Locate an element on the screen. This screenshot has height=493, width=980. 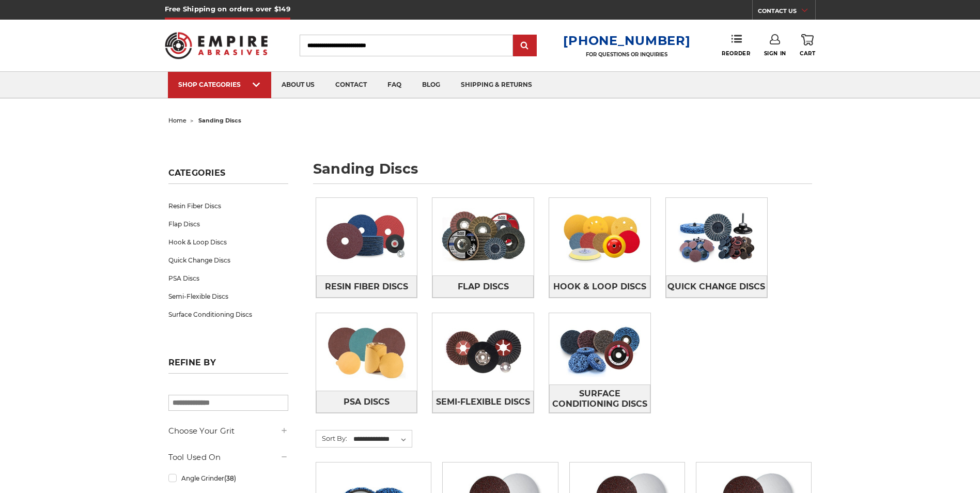
h5: Categories is located at coordinates (228, 175).